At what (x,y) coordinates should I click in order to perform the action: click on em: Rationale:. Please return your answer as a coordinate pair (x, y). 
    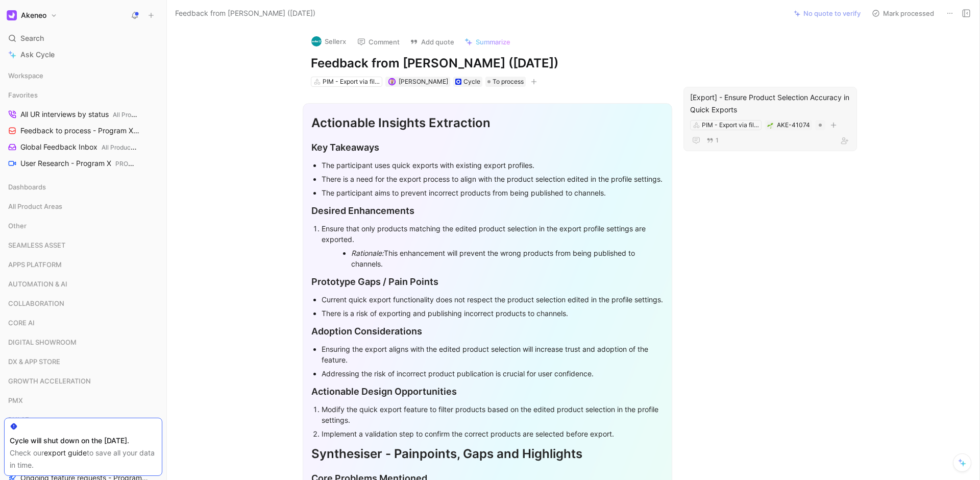
    Looking at the image, I should click on (367, 253).